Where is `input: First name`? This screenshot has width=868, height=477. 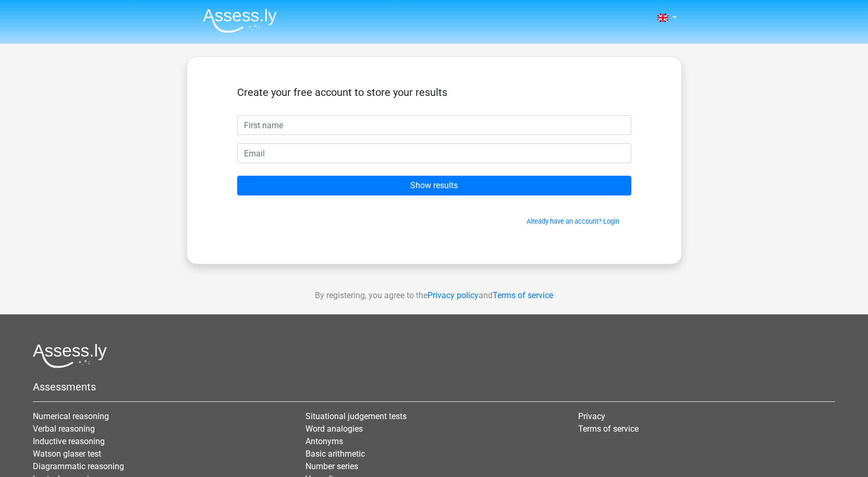
input: First name is located at coordinates (434, 125).